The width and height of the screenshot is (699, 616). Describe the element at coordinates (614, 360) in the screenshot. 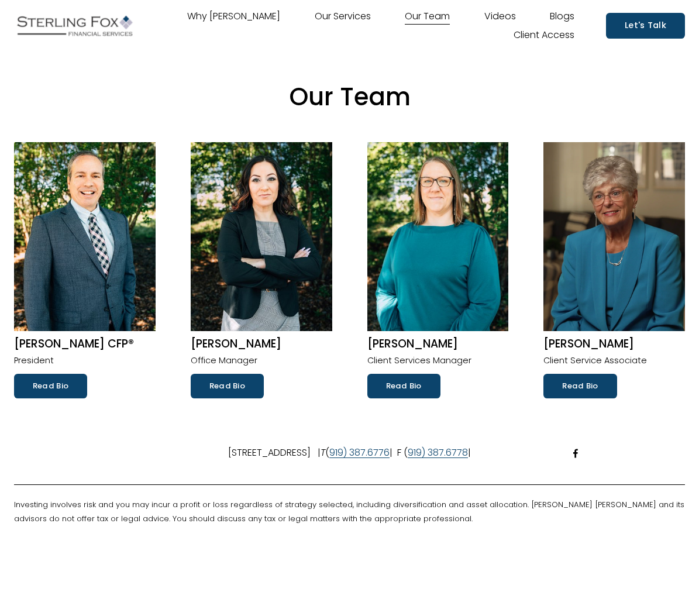

I see `p: Client Service Associate` at that location.